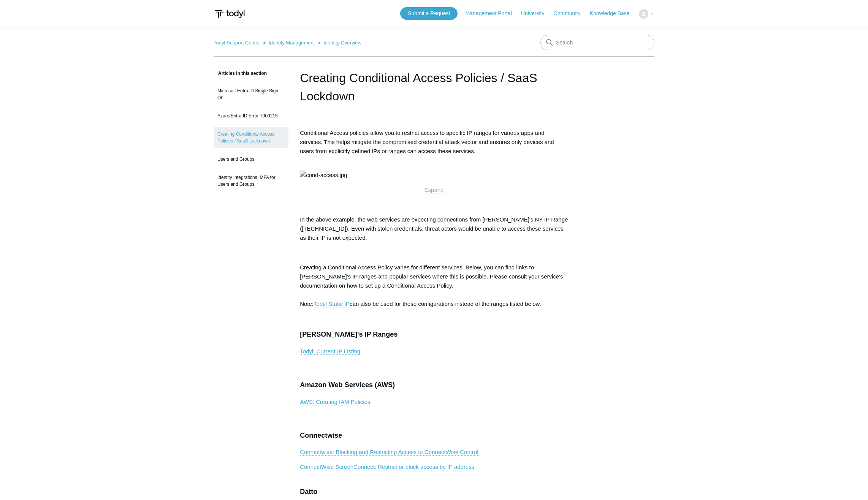 This screenshot has height=500, width=868. I want to click on a: Todyl Support Center, so click(237, 43).